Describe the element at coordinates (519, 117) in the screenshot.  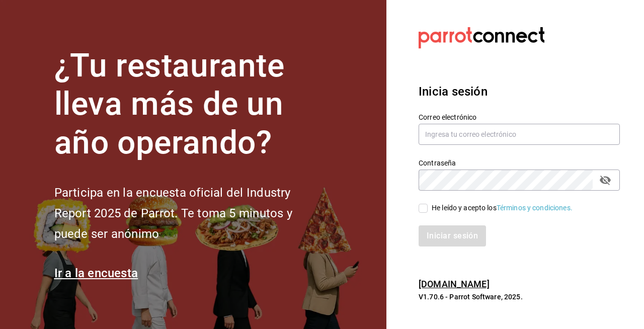
I see `label: Correo electrónico` at that location.